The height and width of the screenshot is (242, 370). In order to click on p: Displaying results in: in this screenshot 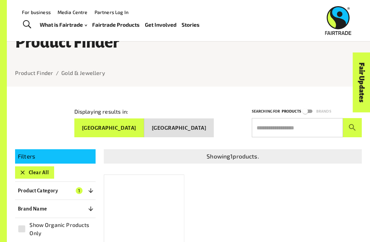, I will do `click(101, 112)`.